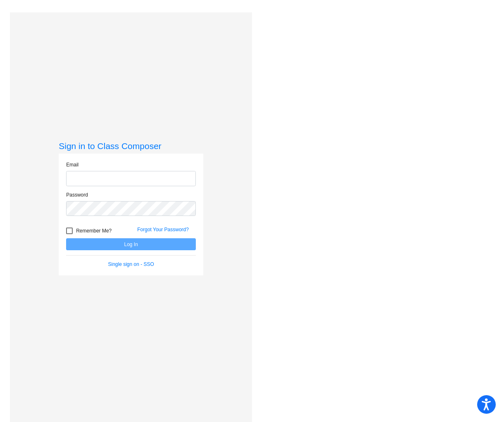 This screenshot has width=504, height=422. I want to click on label: Password, so click(77, 195).